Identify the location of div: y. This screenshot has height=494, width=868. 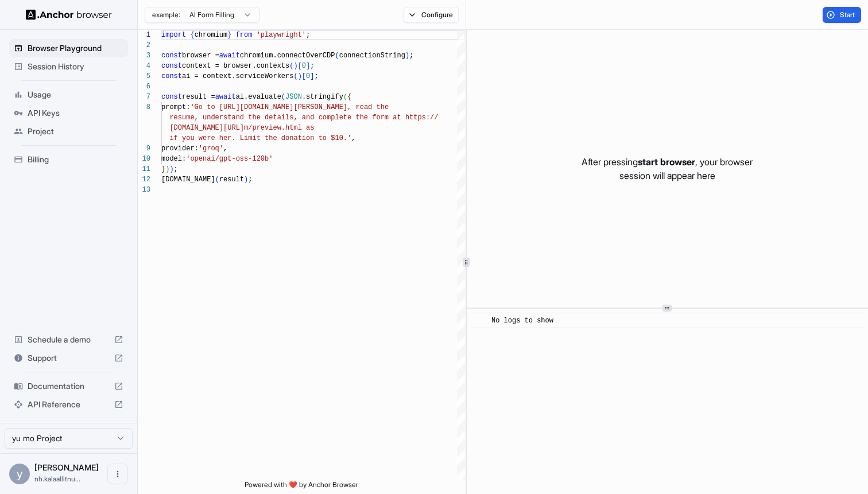
(20, 474).